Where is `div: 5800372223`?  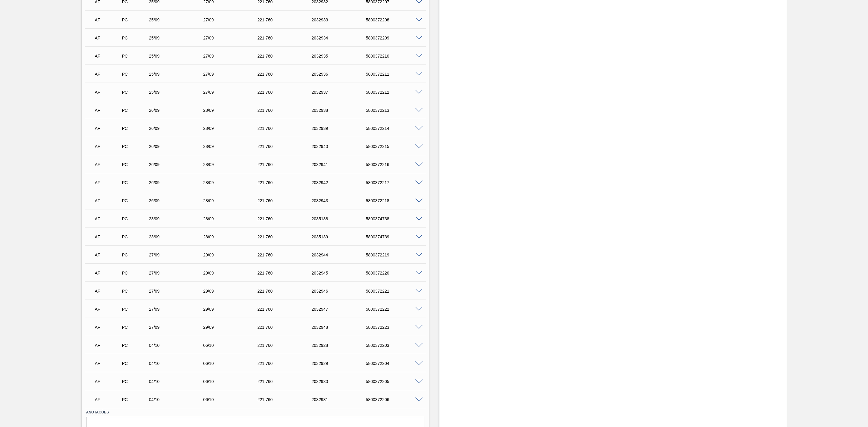 div: 5800372223 is located at coordinates (396, 327).